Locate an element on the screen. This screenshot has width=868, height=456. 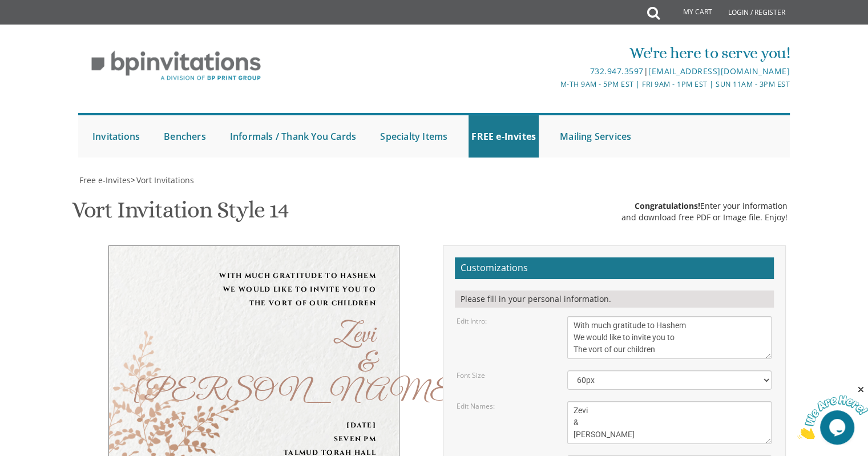
a: Specialty Items is located at coordinates (413, 136).